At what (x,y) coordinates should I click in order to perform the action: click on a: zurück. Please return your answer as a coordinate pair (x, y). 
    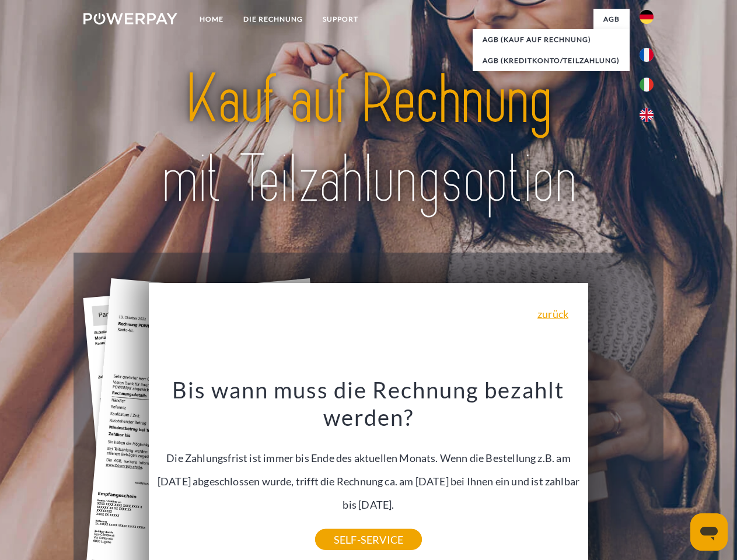
    Looking at the image, I should click on (552, 314).